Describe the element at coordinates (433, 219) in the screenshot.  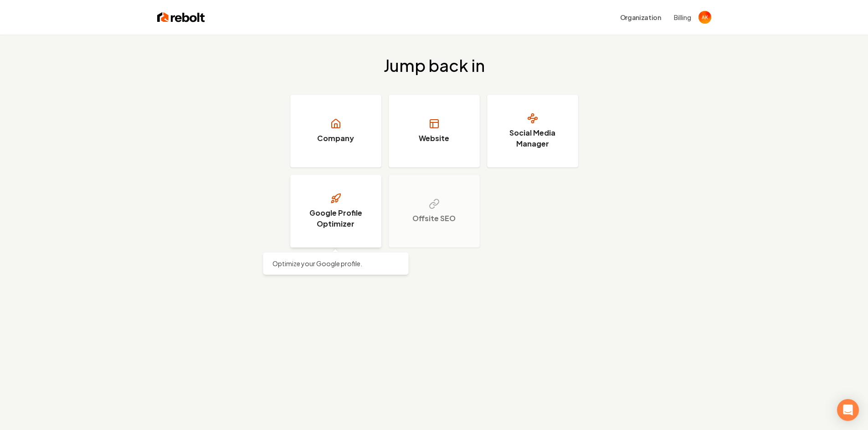
I see `h3: Offsite SEO` at that location.